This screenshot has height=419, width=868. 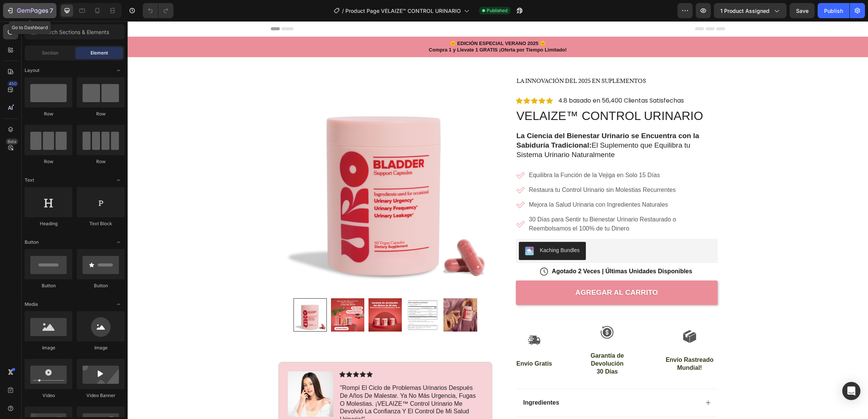 What do you see at coordinates (851, 391) in the screenshot?
I see `div: Open Intercom Messenger` at bounding box center [851, 391].